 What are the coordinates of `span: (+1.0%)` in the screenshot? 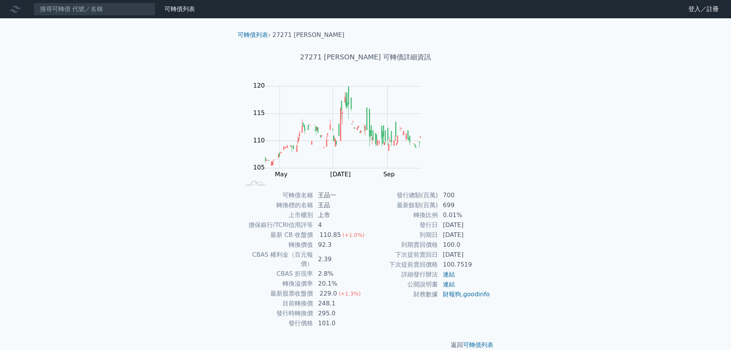 It's located at (353, 235).